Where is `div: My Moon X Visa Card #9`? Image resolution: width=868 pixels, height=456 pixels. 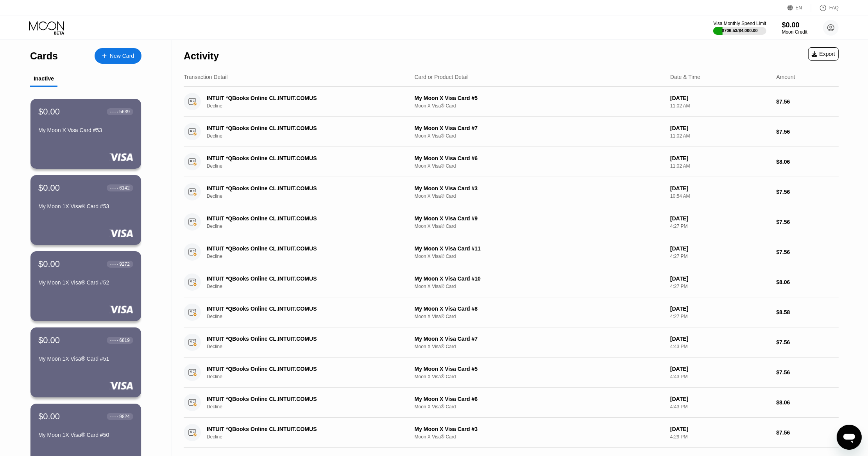
div: My Moon X Visa Card #9 is located at coordinates (539, 219).